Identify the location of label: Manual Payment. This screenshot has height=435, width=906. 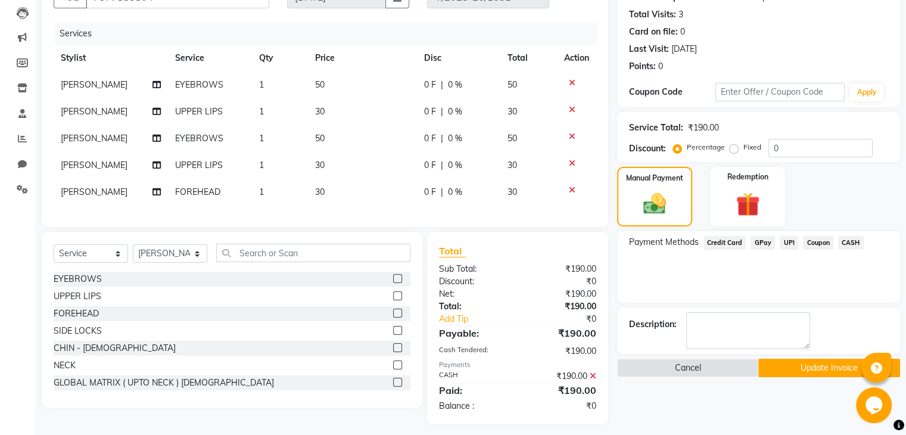
(654, 178).